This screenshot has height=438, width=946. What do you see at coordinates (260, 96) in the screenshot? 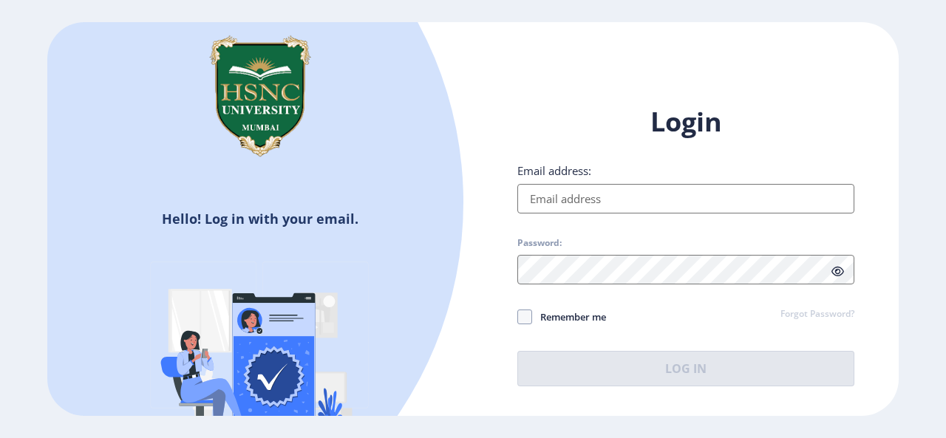
I see `img: hsnc.png` at bounding box center [260, 96].